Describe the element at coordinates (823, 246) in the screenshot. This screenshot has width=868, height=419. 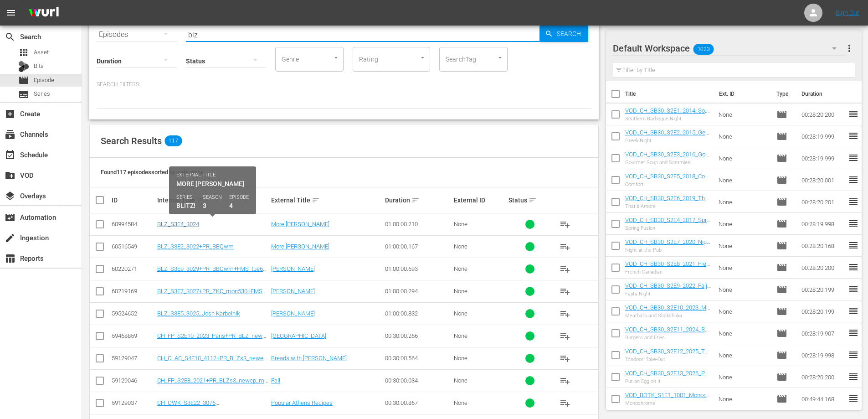
I see `td: 00:28:20.168` at that location.